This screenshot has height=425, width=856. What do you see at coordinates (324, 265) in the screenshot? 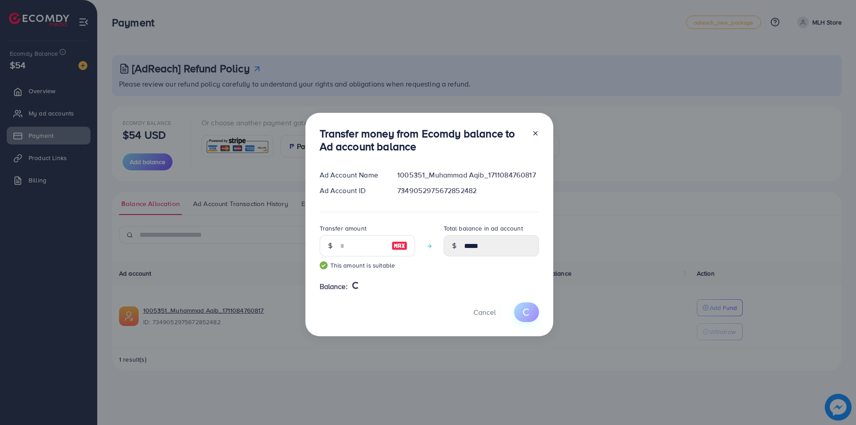
I see `img: guide` at bounding box center [324, 265].